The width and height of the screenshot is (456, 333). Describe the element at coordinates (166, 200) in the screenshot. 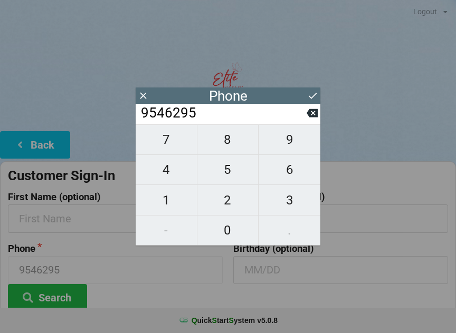

I see `span: 1` at that location.